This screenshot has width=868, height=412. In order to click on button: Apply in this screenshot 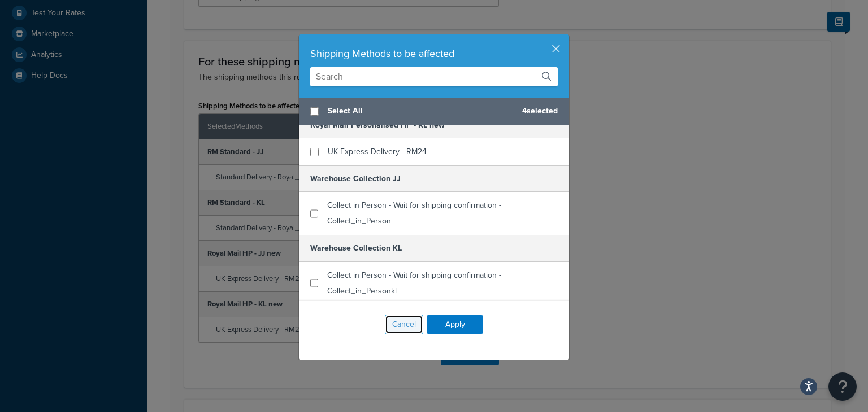, I will do `click(455, 324)`.